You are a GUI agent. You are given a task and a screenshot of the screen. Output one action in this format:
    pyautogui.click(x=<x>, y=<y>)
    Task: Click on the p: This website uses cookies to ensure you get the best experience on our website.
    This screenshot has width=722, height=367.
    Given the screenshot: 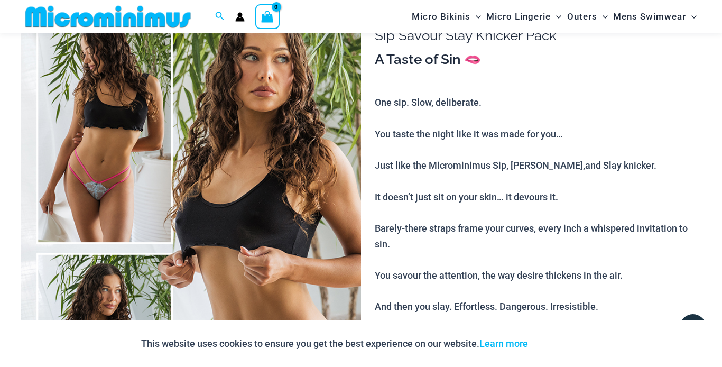 What is the action you would take?
    pyautogui.click(x=335, y=344)
    